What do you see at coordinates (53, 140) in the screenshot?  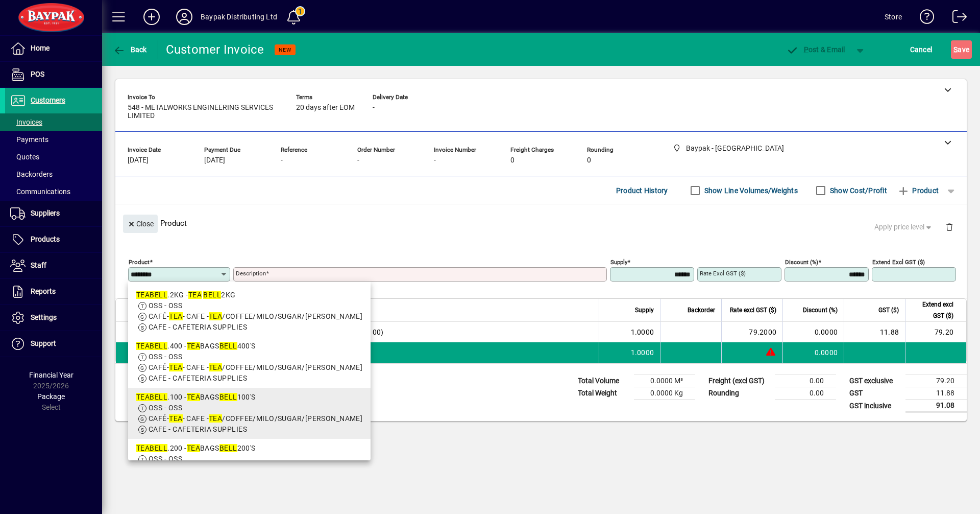 I see `a: Payments` at bounding box center [53, 140].